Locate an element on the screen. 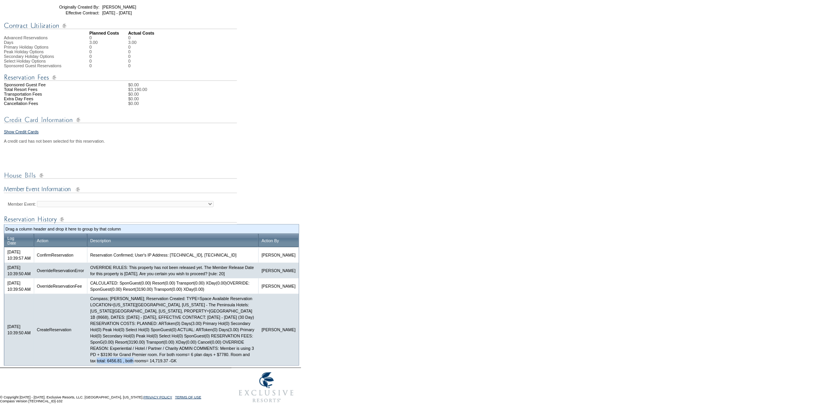 The image size is (822, 414). td: Actual Costs is located at coordinates (214, 33).